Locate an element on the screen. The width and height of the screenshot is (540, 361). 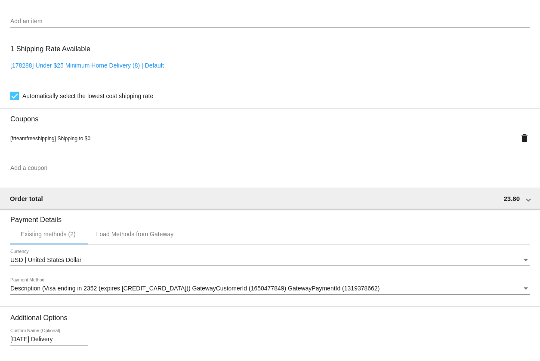
span: 23.80 is located at coordinates (511, 198).